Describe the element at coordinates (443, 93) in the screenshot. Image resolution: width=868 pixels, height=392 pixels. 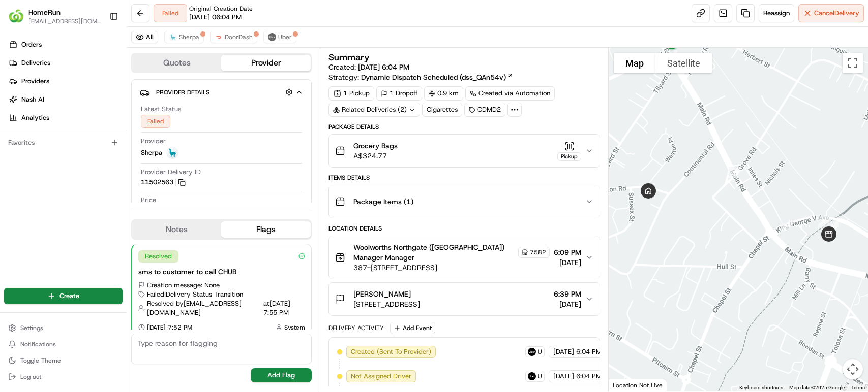
I see `div: 0.9 km` at that location.